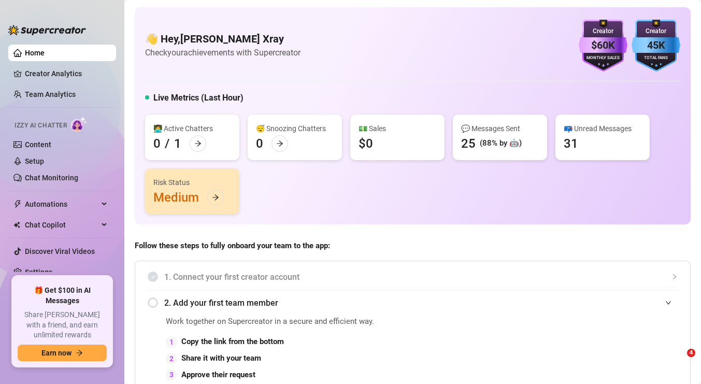  I want to click on article: Check your achievements with Supercreator, so click(223, 52).